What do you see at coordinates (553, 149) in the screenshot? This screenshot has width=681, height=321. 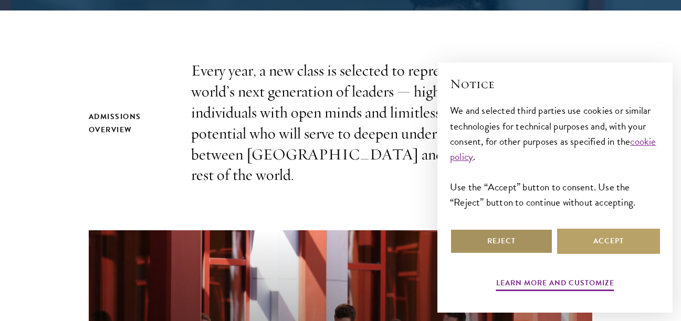 I see `a: cookie policy` at bounding box center [553, 149].